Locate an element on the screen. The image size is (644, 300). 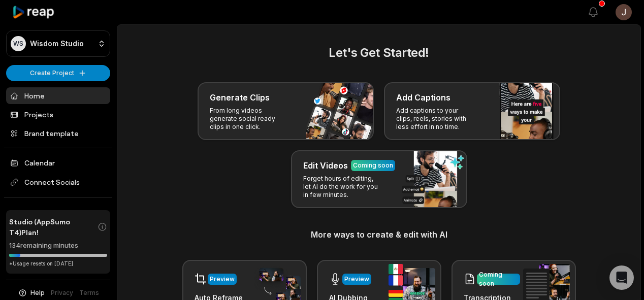
a: Home is located at coordinates (58, 95).